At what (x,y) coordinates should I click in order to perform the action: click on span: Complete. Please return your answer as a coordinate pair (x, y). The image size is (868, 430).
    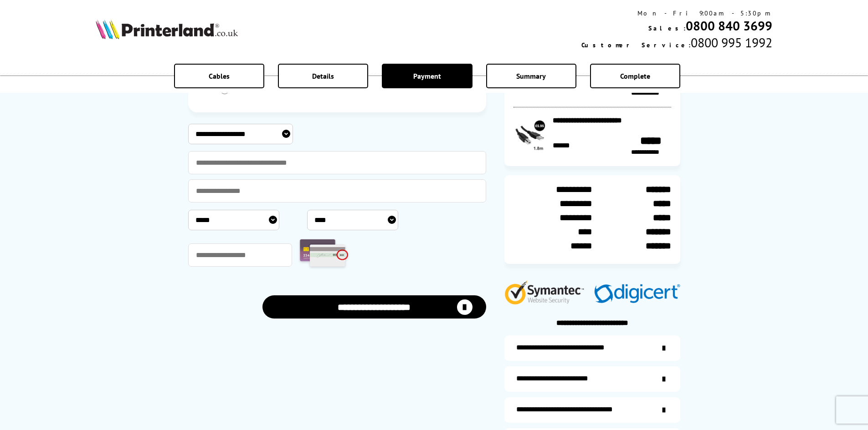
    Looking at the image, I should click on (635, 76).